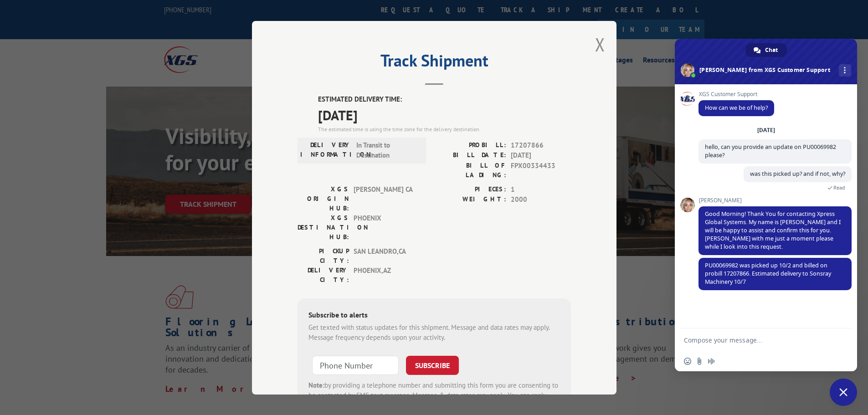 This screenshot has width=868, height=415. Describe the element at coordinates (839, 188) in the screenshot. I see `span: Read` at that location.